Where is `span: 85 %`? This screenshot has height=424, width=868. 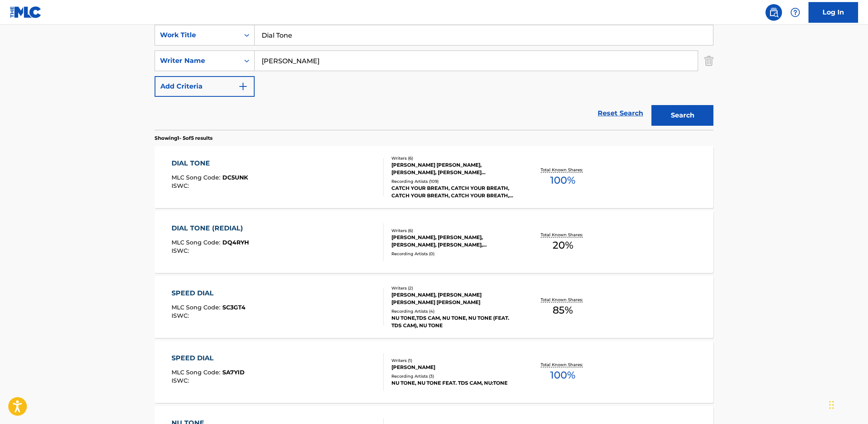
span: 85 % is located at coordinates (562, 311).